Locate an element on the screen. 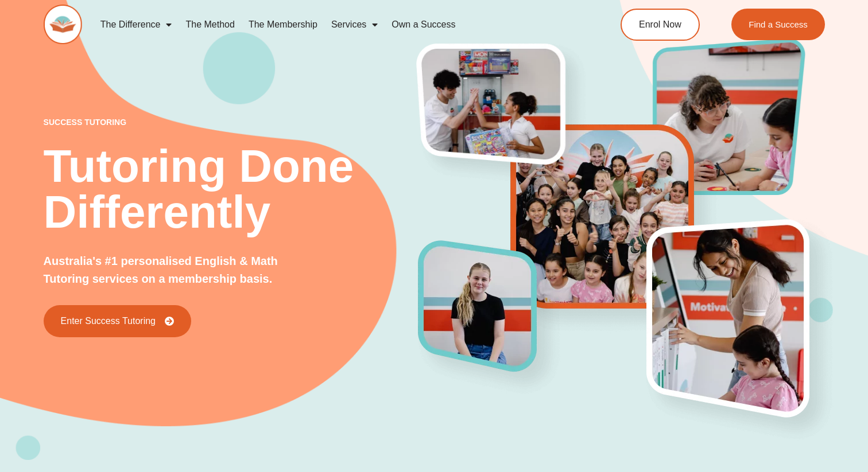  a: The Membership is located at coordinates (283, 25).